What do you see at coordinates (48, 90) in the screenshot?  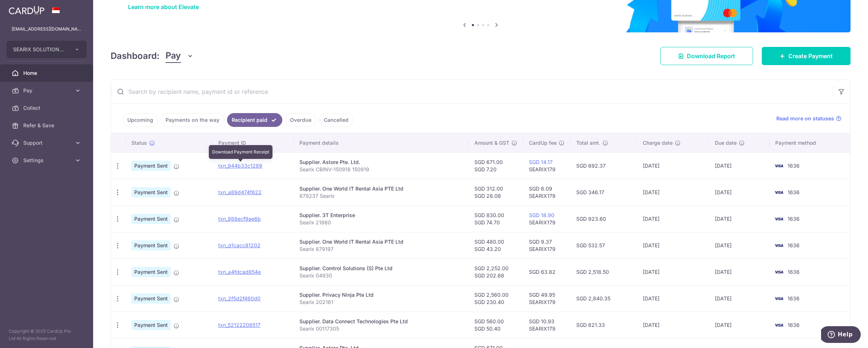 I see `span: Pay` at bounding box center [48, 90].